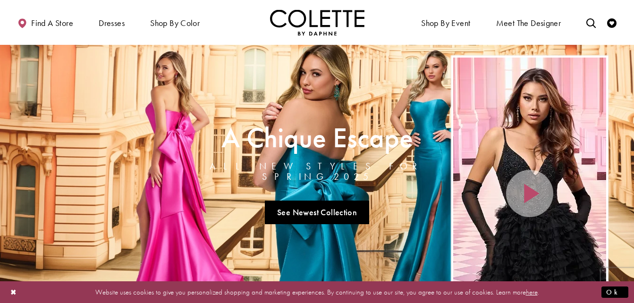 This screenshot has width=634, height=303. I want to click on span: Meet the designer, so click(529, 23).